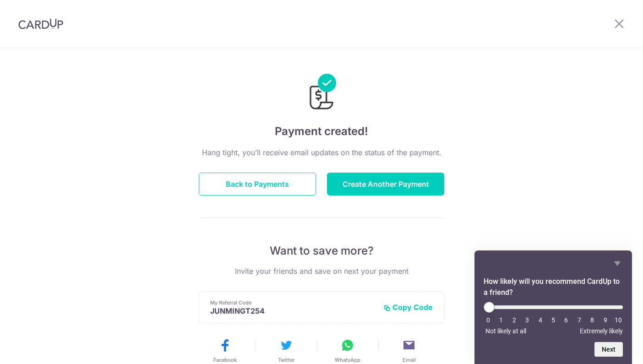  I want to click on button: Back to Payments, so click(257, 184).